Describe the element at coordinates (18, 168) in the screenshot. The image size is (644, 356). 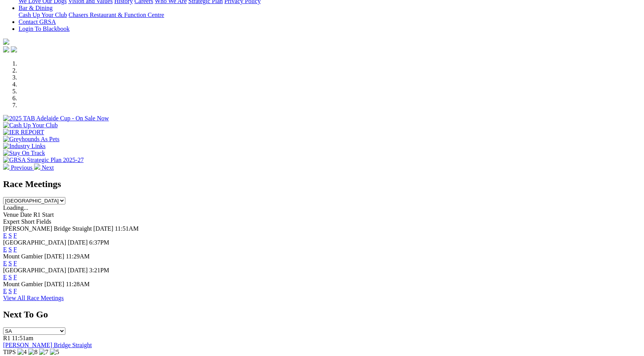
I see `a: Previous` at that location.